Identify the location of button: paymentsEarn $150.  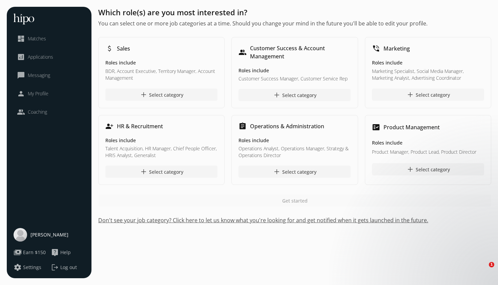
(29, 252).